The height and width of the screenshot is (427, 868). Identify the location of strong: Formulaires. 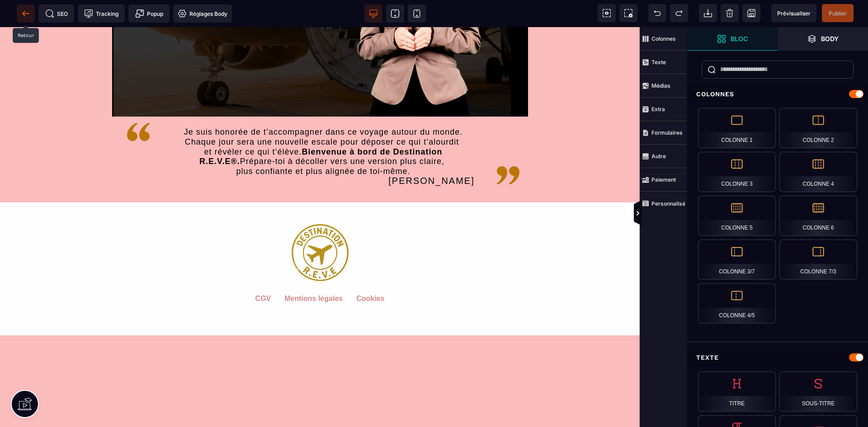
(666, 132).